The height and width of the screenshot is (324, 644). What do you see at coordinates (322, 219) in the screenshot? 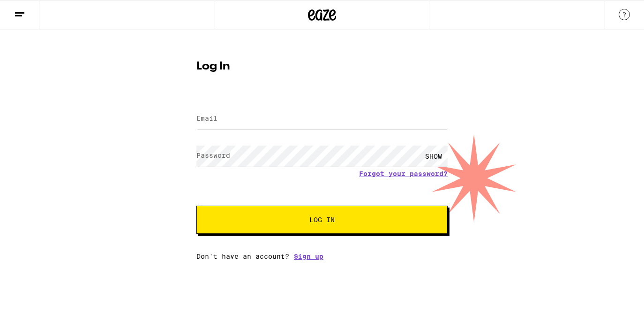
I see `button: Log In` at bounding box center [322, 219].